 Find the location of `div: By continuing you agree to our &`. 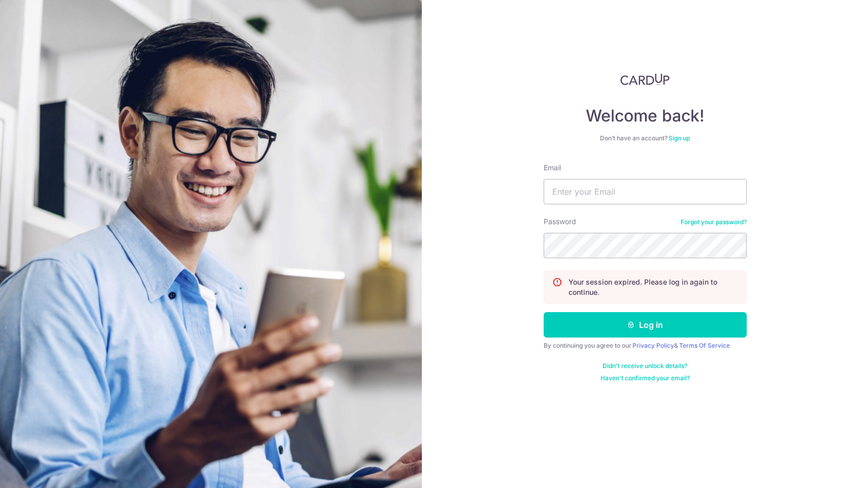

div: By continuing you agree to our & is located at coordinates (646, 346).